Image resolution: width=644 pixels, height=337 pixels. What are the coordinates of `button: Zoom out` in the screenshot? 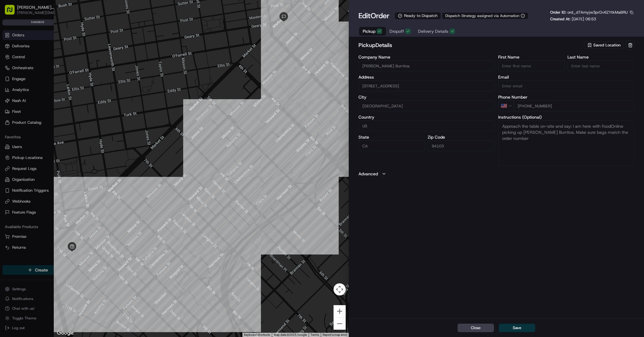 It's located at (340, 324).